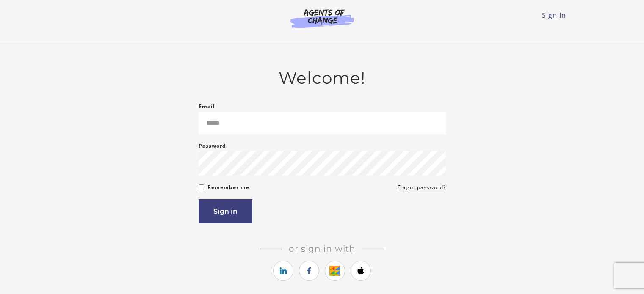 The width and height of the screenshot is (644, 294). Describe the element at coordinates (283, 271) in the screenshot. I see `a: https://courses.thinkific.com/users/auth/linkedin?ss%5Breferral%5D=&ss%5Buser_return_to%5D=&ss%5B...` at that location.